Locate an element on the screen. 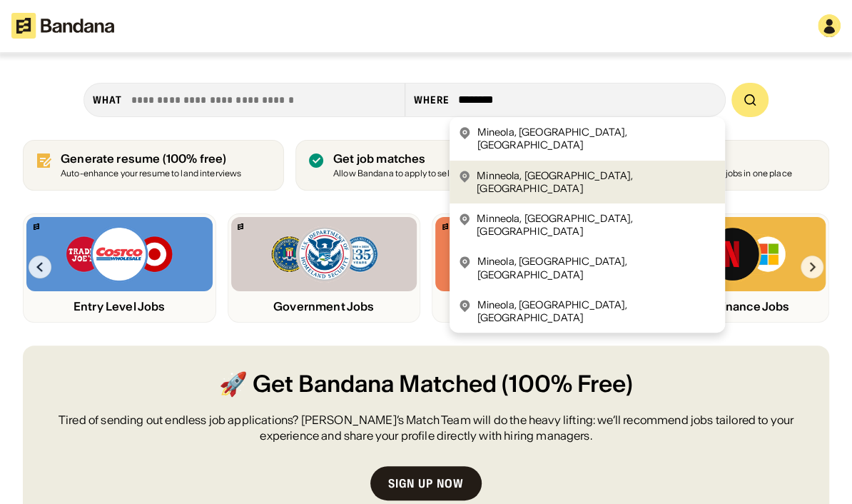  span: (100% Free) is located at coordinates (567, 384).